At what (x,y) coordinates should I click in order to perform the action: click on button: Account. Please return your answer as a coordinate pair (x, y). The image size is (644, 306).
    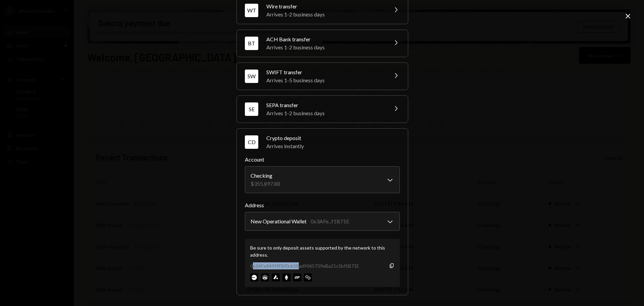
    Looking at the image, I should click on (322, 180).